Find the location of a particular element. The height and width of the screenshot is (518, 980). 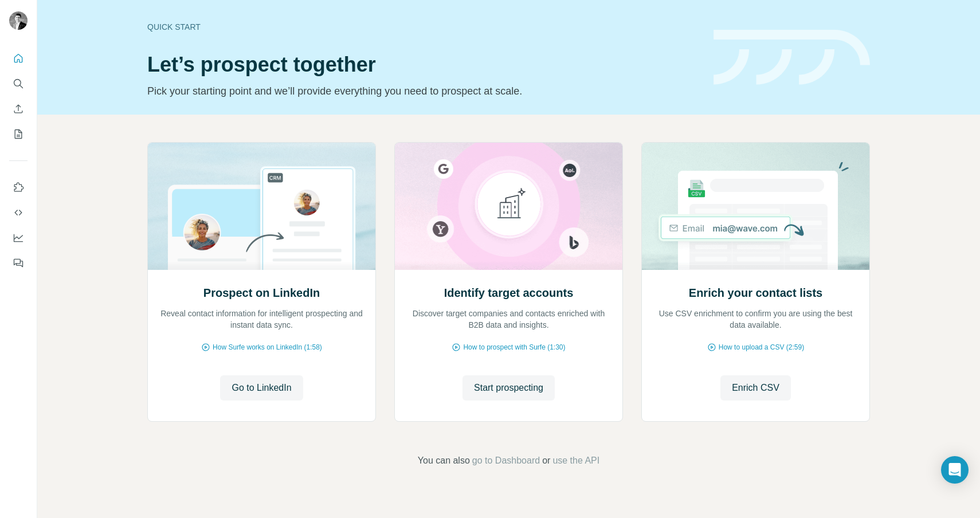

span: Start prospecting is located at coordinates (508, 388).